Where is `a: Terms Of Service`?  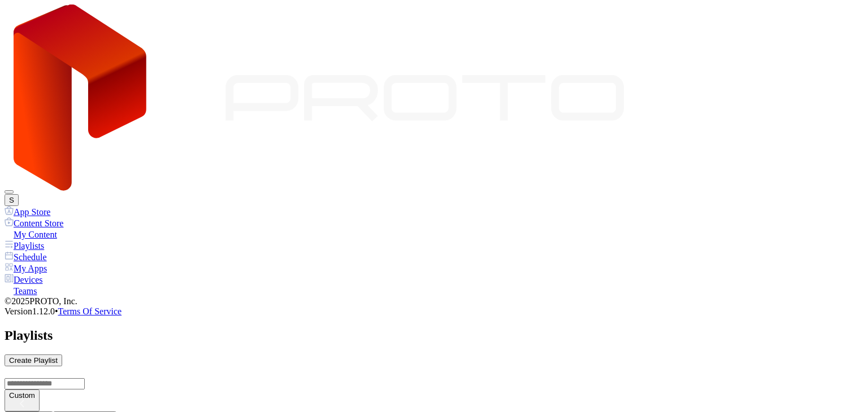 a: Terms Of Service is located at coordinates (90, 311).